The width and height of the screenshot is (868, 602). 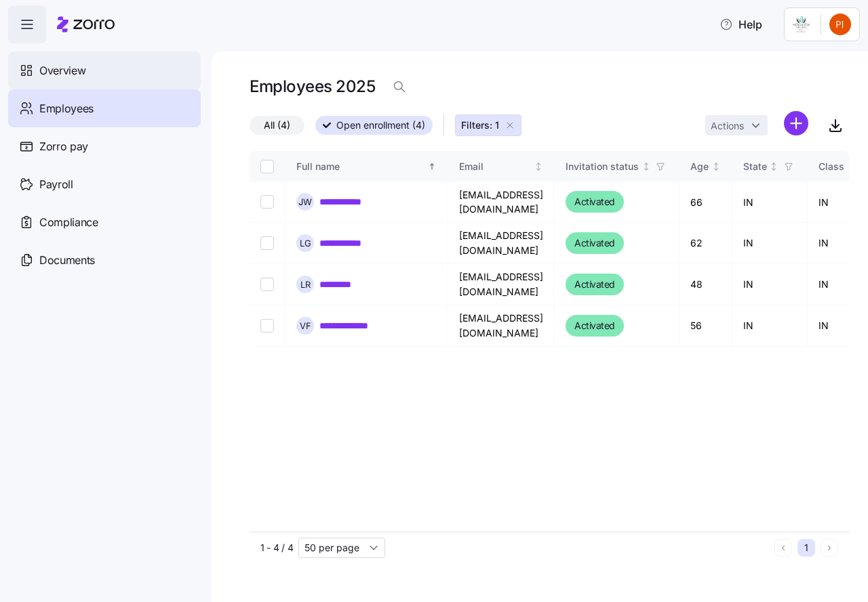 I want to click on div: Full name, so click(x=361, y=167).